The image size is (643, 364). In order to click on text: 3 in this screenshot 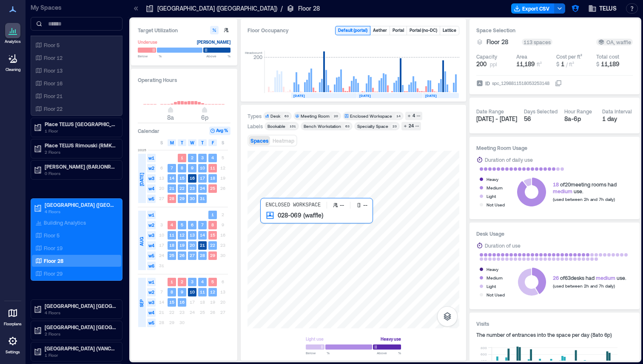, I will do `click(192, 282)`.